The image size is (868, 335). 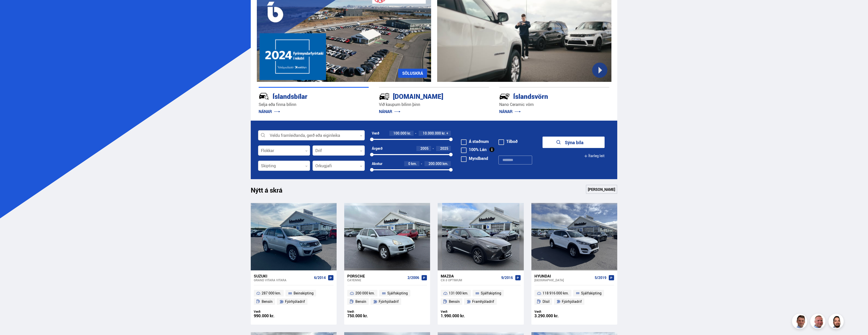 I want to click on img: -Svtn6bYgwAsiwNX.svg, so click(x=505, y=96).